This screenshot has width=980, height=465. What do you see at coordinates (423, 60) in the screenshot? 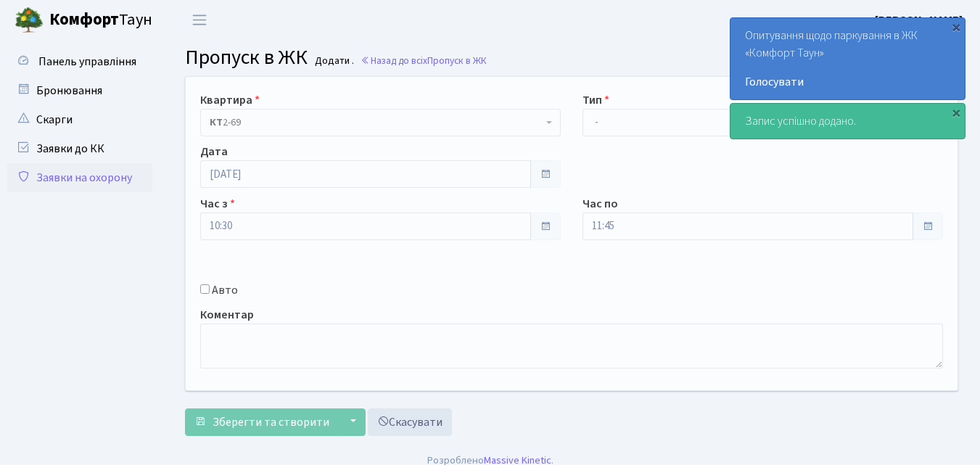
I see `a: Назад до всіхПропуск в ЖК` at bounding box center [423, 60].